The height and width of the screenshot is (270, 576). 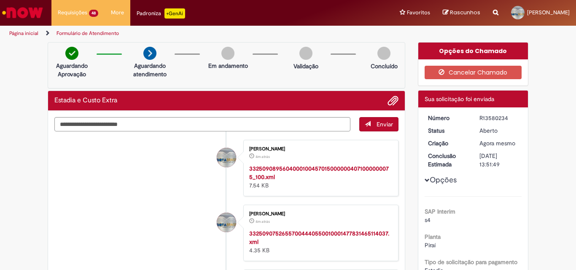 I want to click on span: Requisições, so click(x=73, y=13).